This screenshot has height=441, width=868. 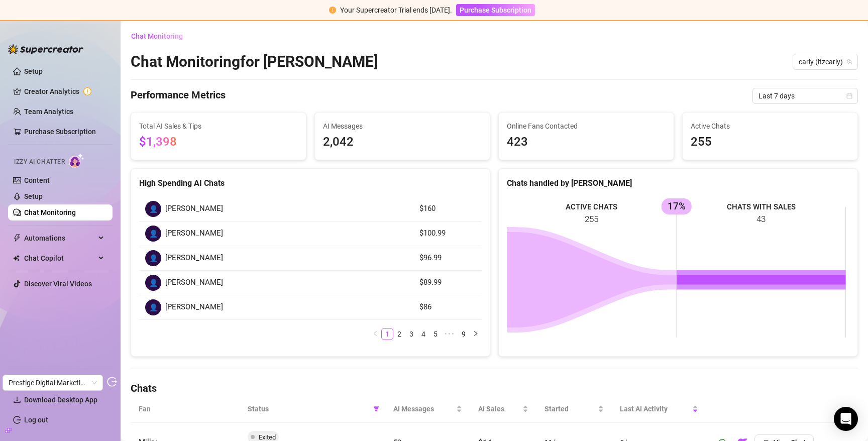 I want to click on a: 5, so click(x=436, y=334).